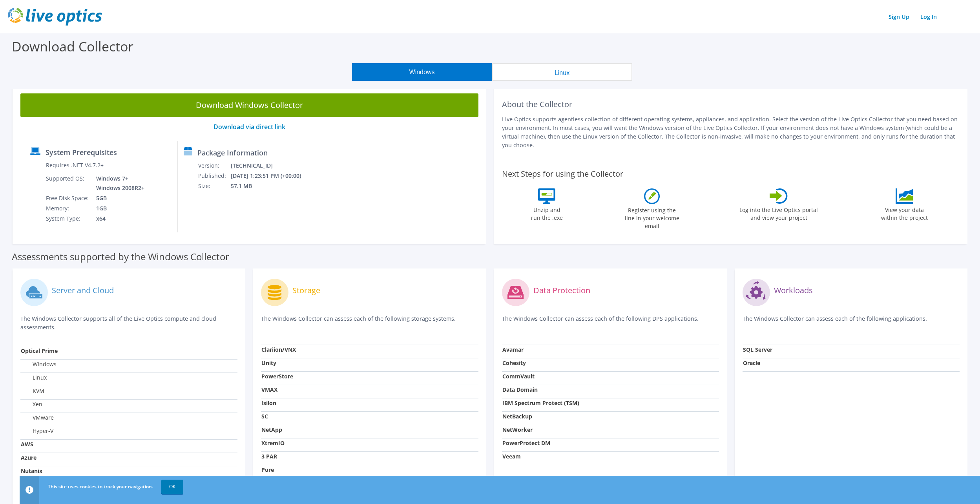 The height and width of the screenshot is (504, 980). Describe the element at coordinates (513, 349) in the screenshot. I see `strong: Avamar` at that location.